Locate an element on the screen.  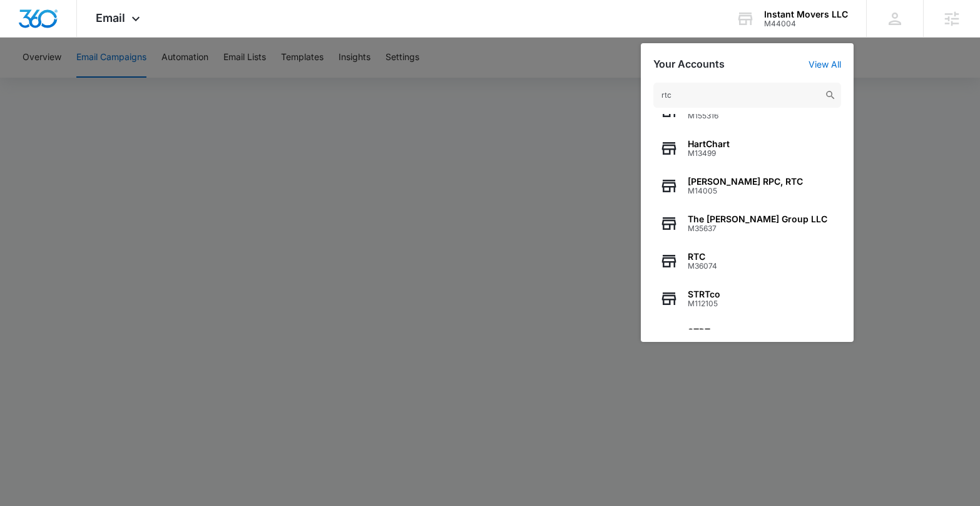
a: View All is located at coordinates (824, 64).